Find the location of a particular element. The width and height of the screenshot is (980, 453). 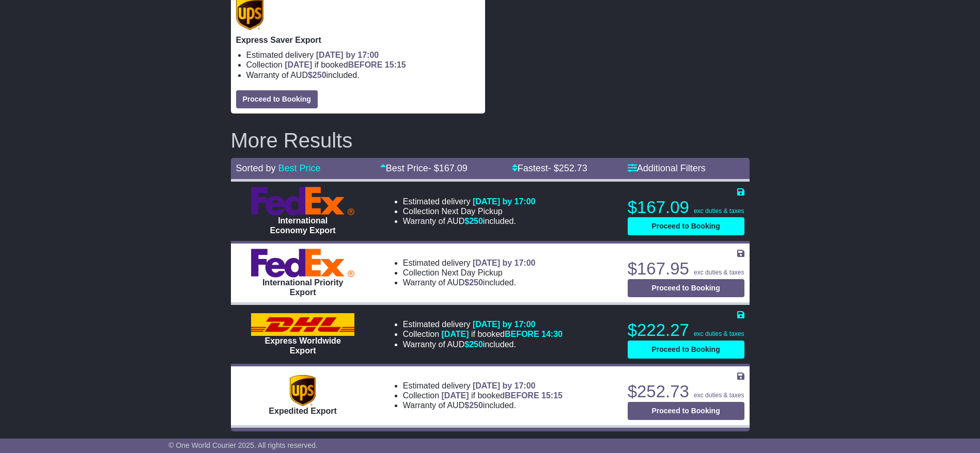

p: $252.73 is located at coordinates (686, 392).